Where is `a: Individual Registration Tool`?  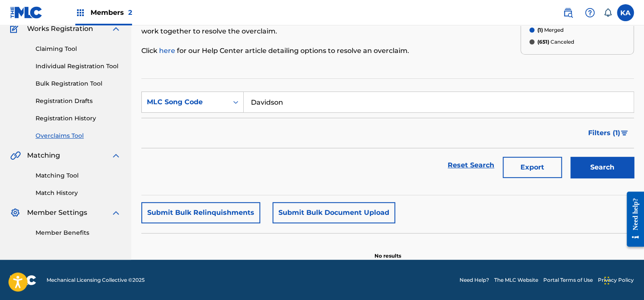 a: Individual Registration Tool is located at coordinates (78, 66).